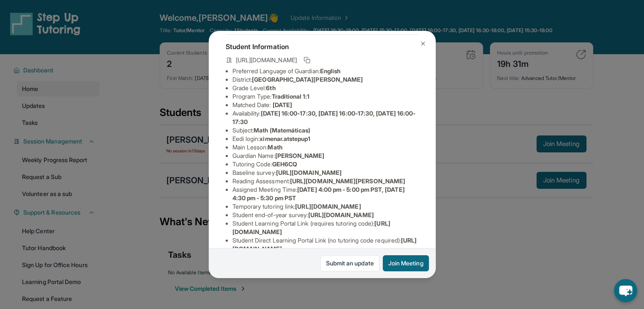 The width and height of the screenshot is (644, 309). I want to click on li: Assigned Meeting Time :, so click(326, 194).